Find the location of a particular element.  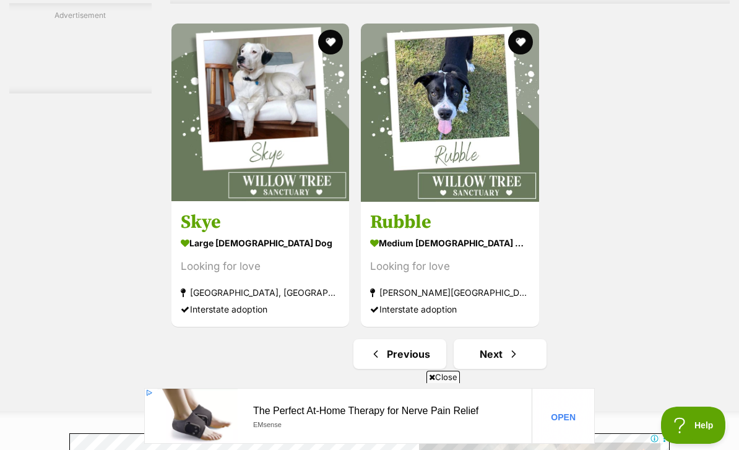

h3: Rubble is located at coordinates (450, 222).